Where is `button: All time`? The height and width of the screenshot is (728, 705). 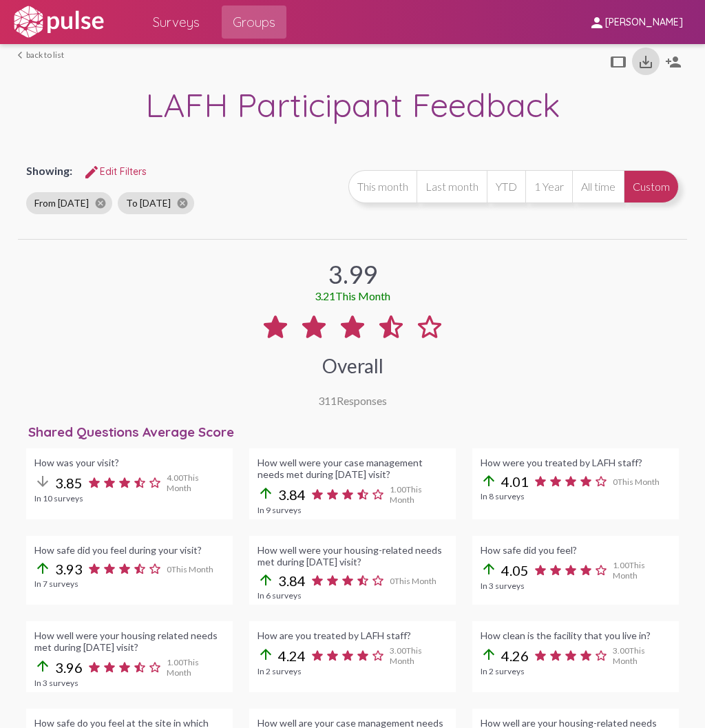 button: All time is located at coordinates (598, 187).